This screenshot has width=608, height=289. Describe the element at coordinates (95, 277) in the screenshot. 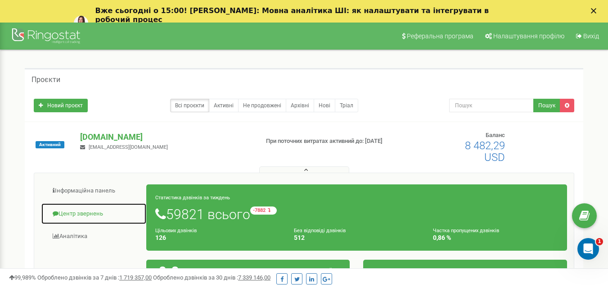

I see `span: Оброблено дзвінків за 7 днів :` at that location.